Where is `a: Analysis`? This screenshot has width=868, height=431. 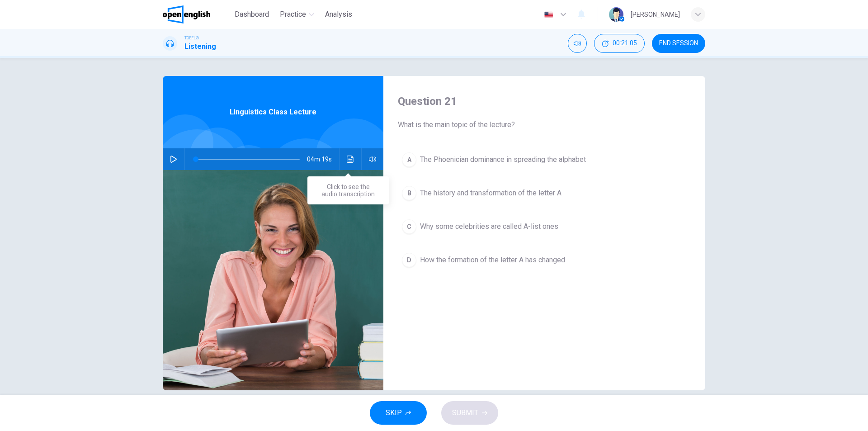 a: Analysis is located at coordinates (339, 14).